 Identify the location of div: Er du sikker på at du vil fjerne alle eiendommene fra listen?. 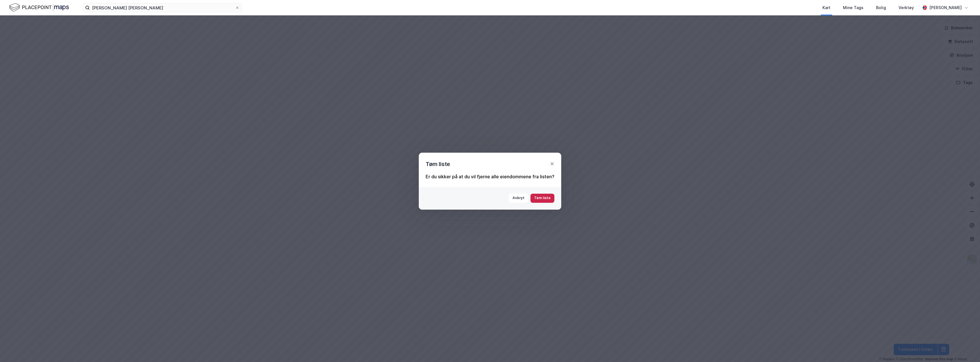
(490, 177).